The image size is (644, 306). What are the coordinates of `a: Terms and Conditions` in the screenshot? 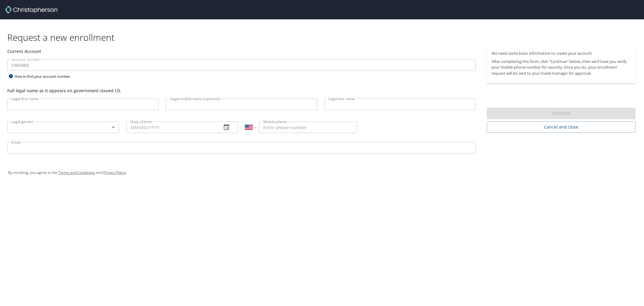 It's located at (77, 172).